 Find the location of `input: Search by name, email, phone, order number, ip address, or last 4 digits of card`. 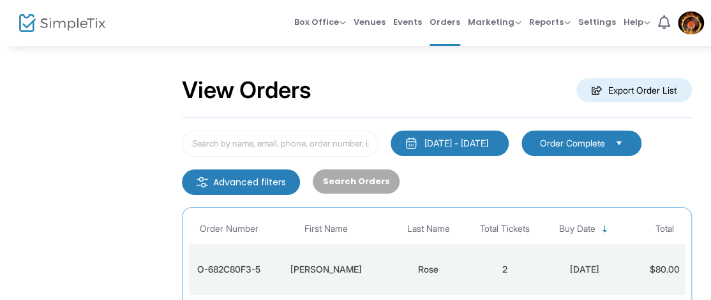

input: Search by name, email, phone, order number, ip address, or last 4 digits of card is located at coordinates (280, 144).